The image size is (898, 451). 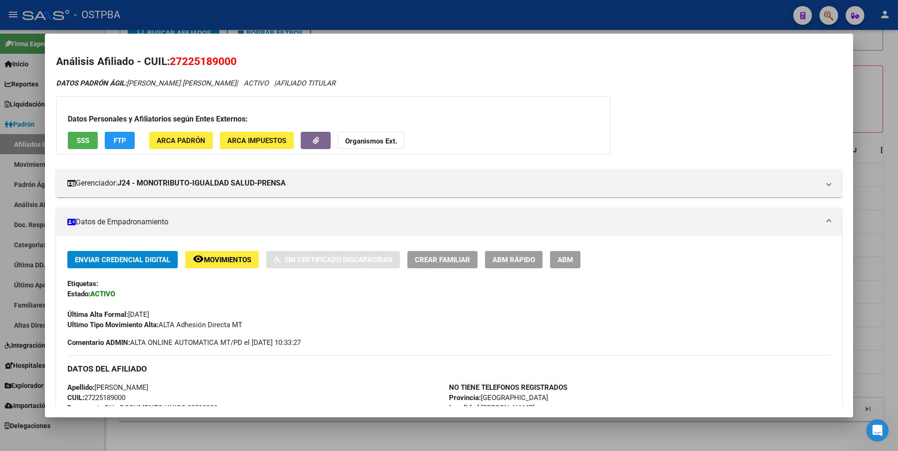 What do you see at coordinates (91, 83) in the screenshot?
I see `strong: DATOS PADRÓN ÁGIL:` at bounding box center [91, 83].